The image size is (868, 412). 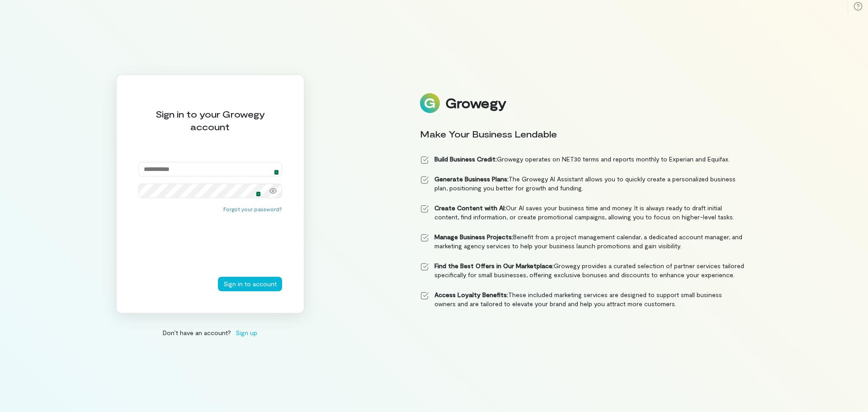 What do you see at coordinates (582, 184) in the screenshot?
I see `li: The Growegy AI Assistant allows you to quickly create a personalized business plan, positioning y...` at bounding box center [582, 184].